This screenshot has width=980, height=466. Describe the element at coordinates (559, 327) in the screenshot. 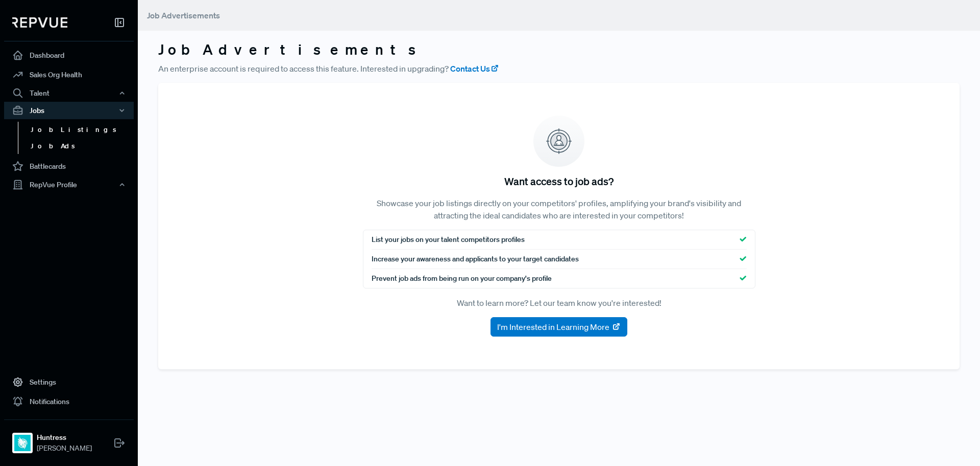

I see `a: I'm Interested in Learning More` at that location.